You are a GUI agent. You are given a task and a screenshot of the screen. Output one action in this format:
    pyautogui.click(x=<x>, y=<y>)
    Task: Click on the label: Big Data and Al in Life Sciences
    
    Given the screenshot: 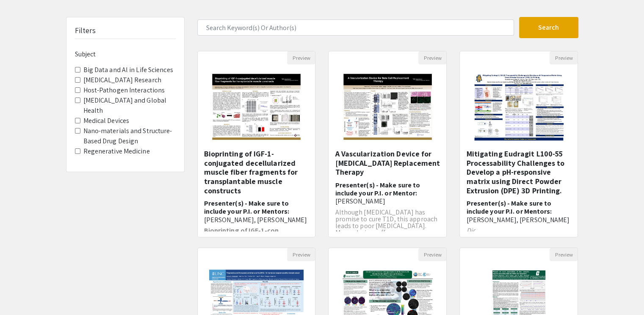 What is the action you would take?
    pyautogui.click(x=128, y=70)
    